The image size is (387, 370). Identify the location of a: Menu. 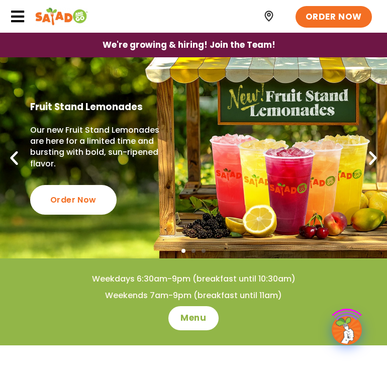
(193, 318).